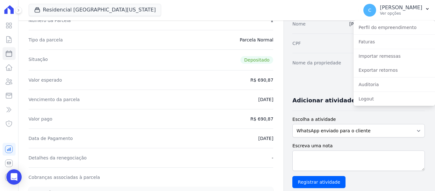 The height and width of the screenshot is (191, 435). What do you see at coordinates (45, 80) in the screenshot?
I see `dt: Valor esperado` at bounding box center [45, 80].